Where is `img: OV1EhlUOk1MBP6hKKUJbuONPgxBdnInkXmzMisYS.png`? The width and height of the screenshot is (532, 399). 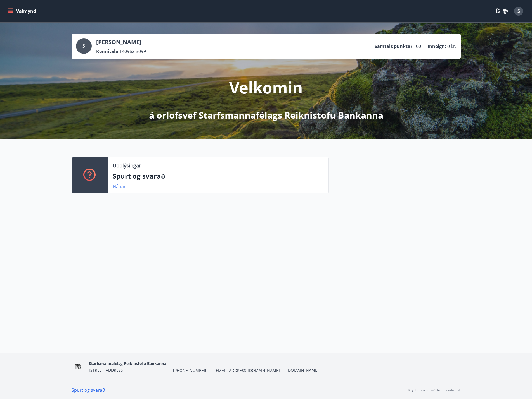 img: OV1EhlUOk1MBP6hKKUJbuONPgxBdnInkXmzMisYS.png is located at coordinates (78, 367).